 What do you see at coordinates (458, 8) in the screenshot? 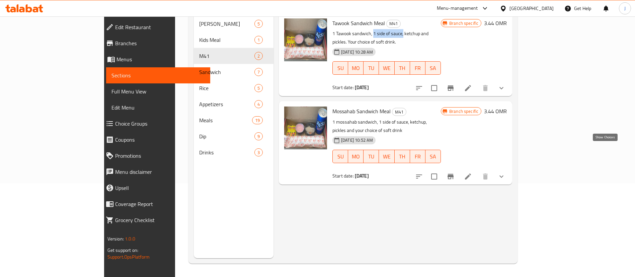
I see `div: Menu-management` at bounding box center [458, 8].